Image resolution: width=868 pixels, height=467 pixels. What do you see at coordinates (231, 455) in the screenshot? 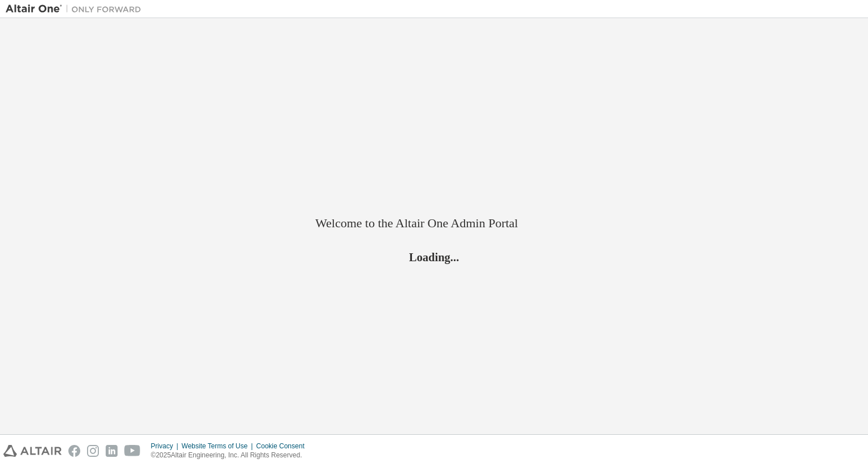
I see `p: © 2025 Altair Engineering, Inc. All Rights Reserved.` at bounding box center [231, 455].